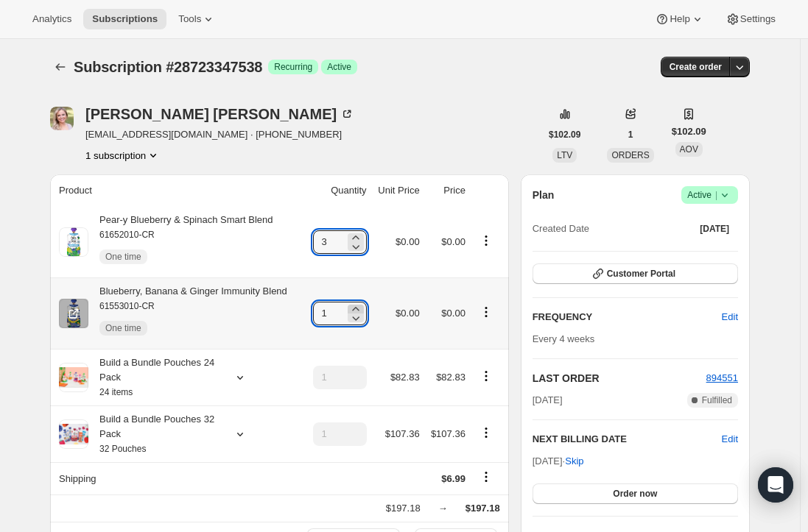 This screenshot has width=808, height=532. What do you see at coordinates (631, 135) in the screenshot?
I see `span: 1` at bounding box center [631, 135].